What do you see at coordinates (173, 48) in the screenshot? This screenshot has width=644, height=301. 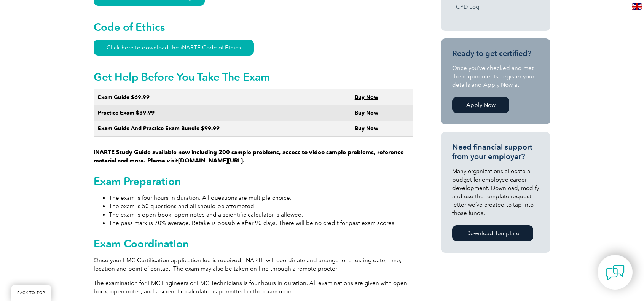 I see `a: Click here to download the iNARTE Code of Ethics` at bounding box center [173, 48].